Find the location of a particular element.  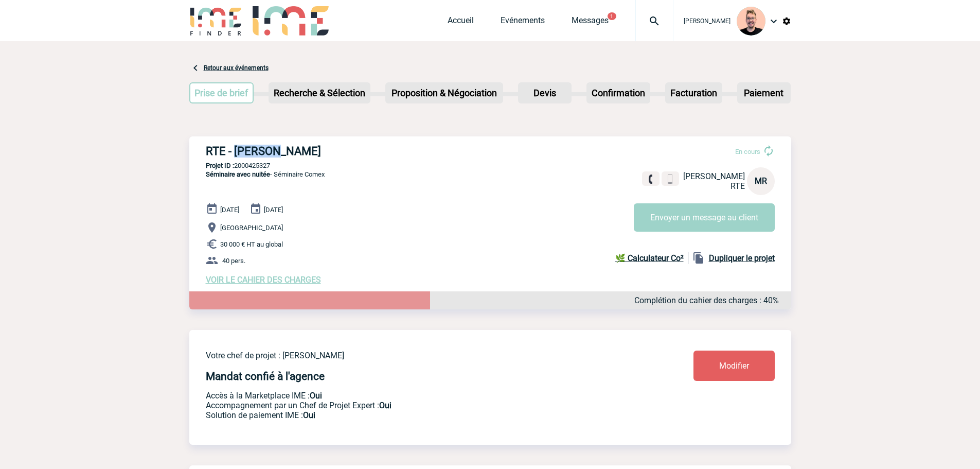

a: VOIR LE CAHIER DES CHARGES is located at coordinates (264, 280).